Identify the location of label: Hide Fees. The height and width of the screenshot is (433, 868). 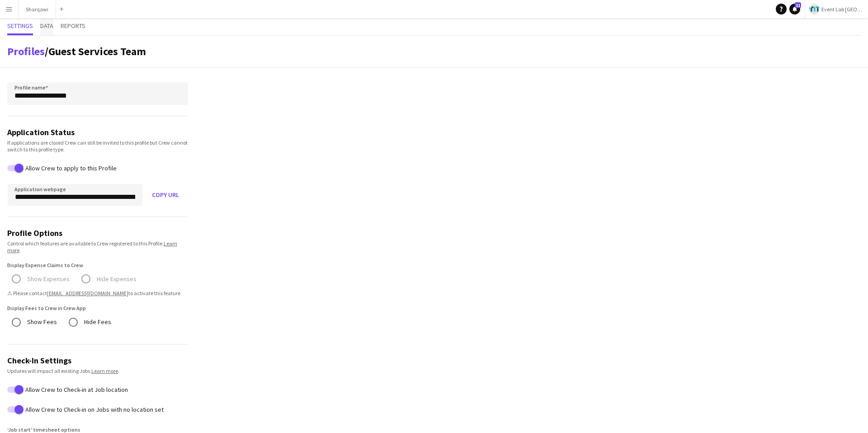
(97, 322).